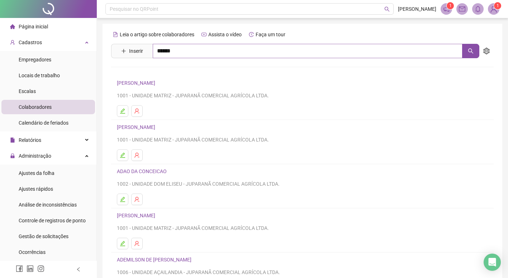 This screenshot has height=278, width=508. I want to click on span: left, so click(79, 269).